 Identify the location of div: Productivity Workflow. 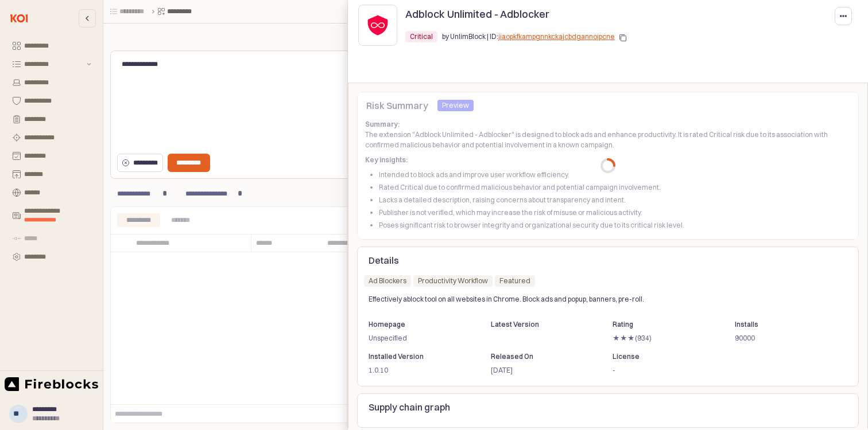
(453, 281).